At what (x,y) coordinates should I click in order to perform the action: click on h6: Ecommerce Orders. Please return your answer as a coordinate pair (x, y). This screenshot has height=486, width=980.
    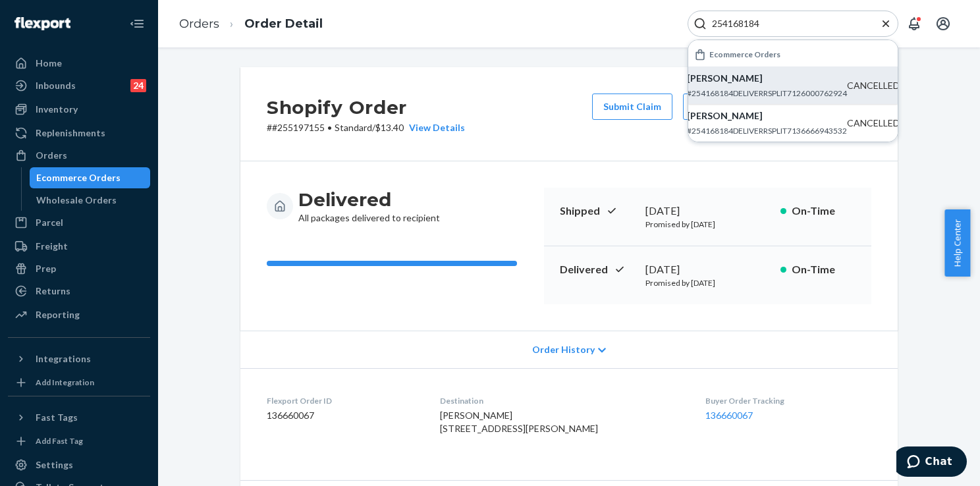
    Looking at the image, I should click on (745, 54).